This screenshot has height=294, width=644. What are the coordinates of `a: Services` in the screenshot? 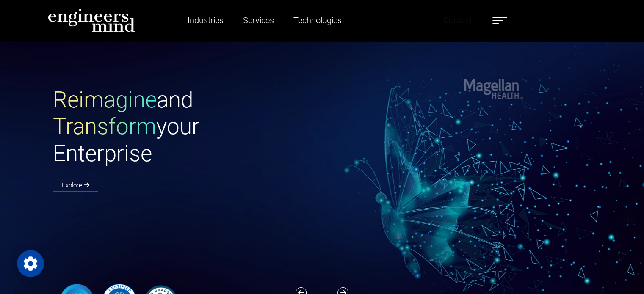 It's located at (258, 20).